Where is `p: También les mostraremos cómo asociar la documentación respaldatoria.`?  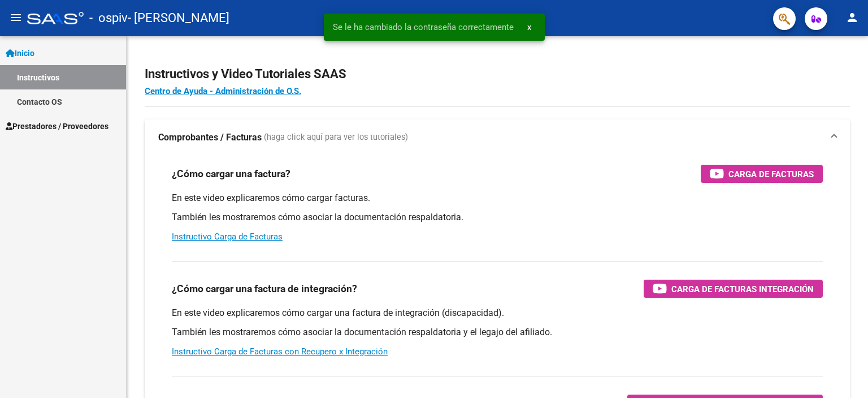 p: También les mostraremos cómo asociar la documentación respaldatoria. is located at coordinates (498, 217).